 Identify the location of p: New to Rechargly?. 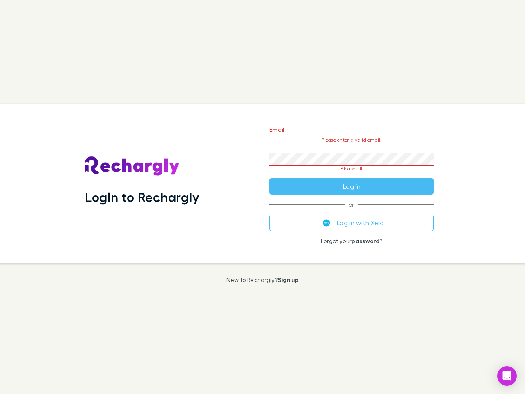
(263, 280).